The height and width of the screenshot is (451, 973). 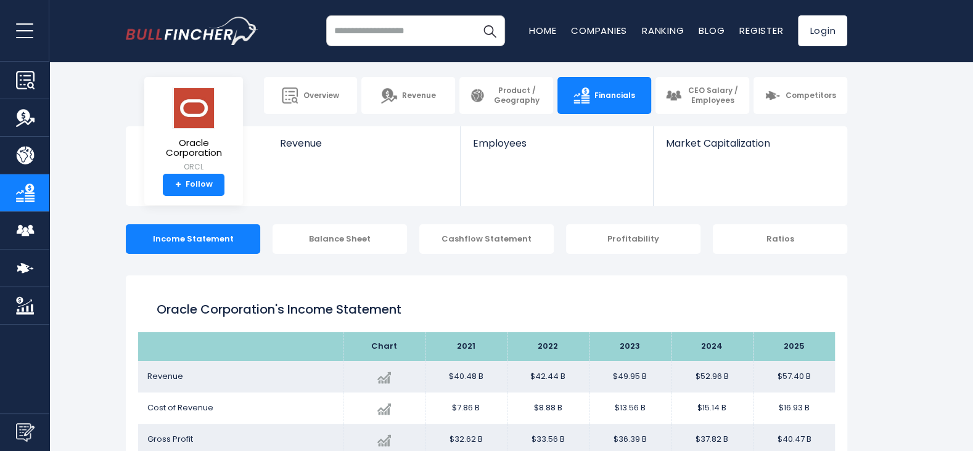 I want to click on div: Balance Sheet, so click(x=340, y=239).